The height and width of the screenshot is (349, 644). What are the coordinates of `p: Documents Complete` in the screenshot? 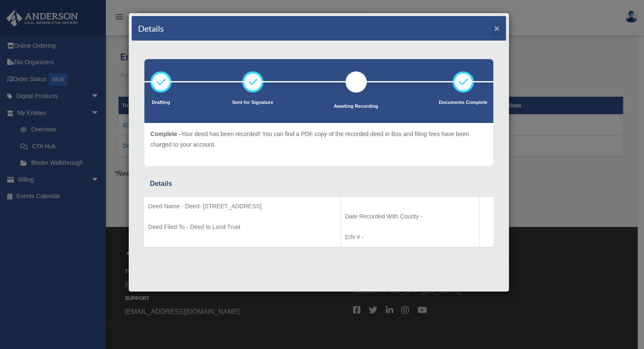 It's located at (463, 102).